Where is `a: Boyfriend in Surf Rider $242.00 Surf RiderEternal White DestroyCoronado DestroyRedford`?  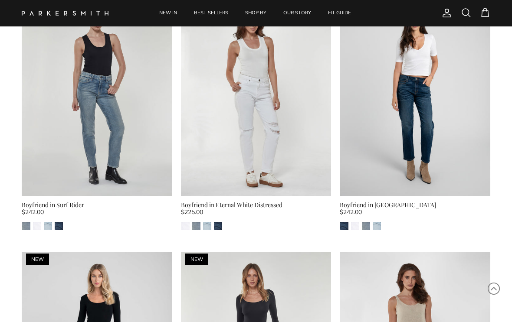 a: Boyfriend in Surf Rider $242.00 Surf RiderEternal White DestroyCoronado DestroyRedford is located at coordinates (97, 216).